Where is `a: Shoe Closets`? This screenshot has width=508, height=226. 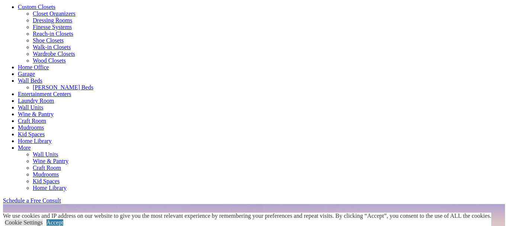 a: Shoe Closets is located at coordinates (48, 40).